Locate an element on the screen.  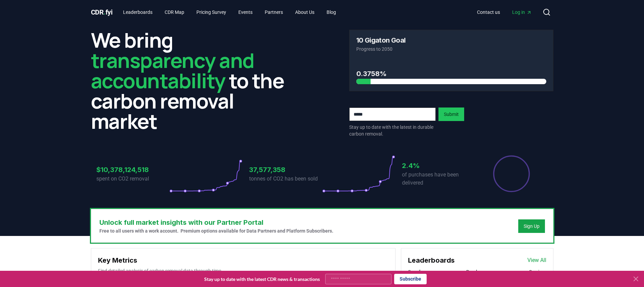
p: Stay up to date with the latest in durable carbon removal. is located at coordinates (393, 131).